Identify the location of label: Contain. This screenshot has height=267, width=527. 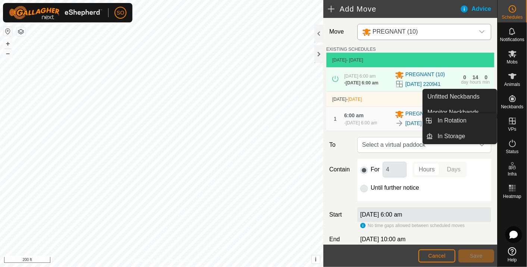
(340, 169).